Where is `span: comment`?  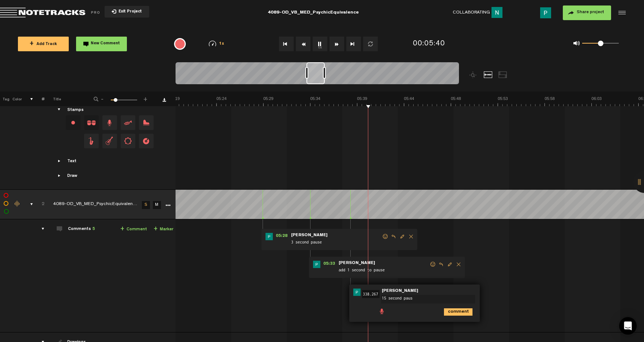 span: comment is located at coordinates (447, 311).